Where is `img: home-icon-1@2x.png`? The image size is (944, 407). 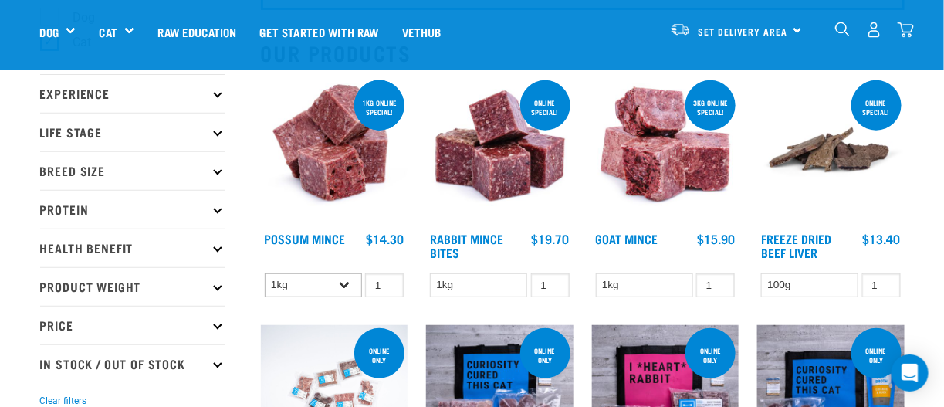
img: home-icon-1@2x.png is located at coordinates (842, 29).